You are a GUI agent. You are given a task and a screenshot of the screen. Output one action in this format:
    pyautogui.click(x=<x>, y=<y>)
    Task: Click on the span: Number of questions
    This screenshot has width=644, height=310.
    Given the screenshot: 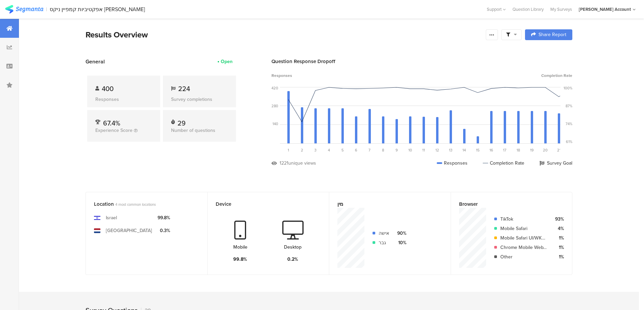 What is the action you would take?
    pyautogui.click(x=193, y=130)
    